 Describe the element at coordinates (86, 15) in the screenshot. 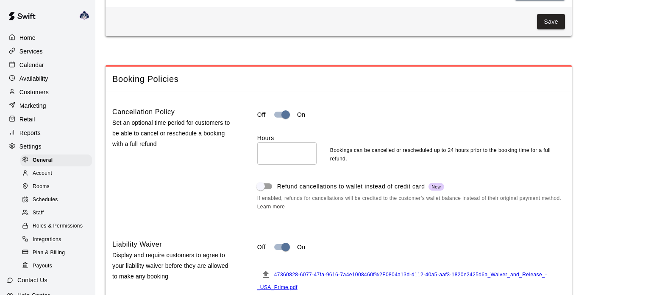

I see `div: Larry Yurkonis` at that location.